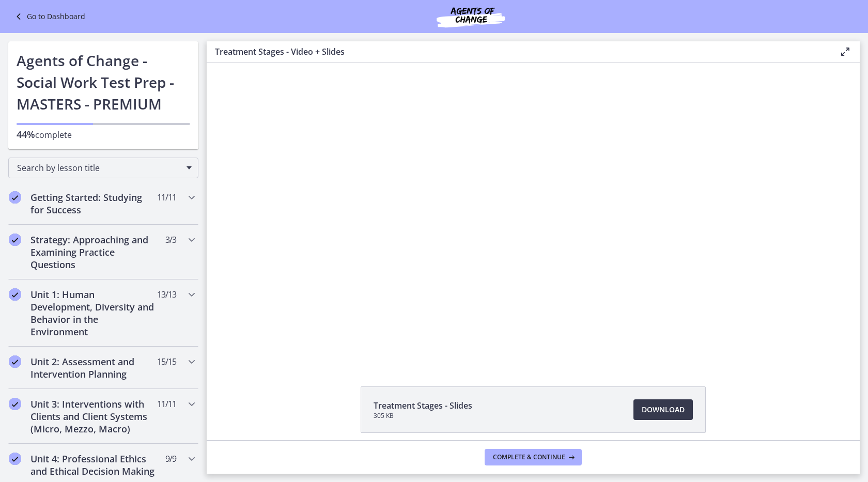 The width and height of the screenshot is (868, 482). Describe the element at coordinates (103, 168) in the screenshot. I see `div: Search by lesson title` at that location.